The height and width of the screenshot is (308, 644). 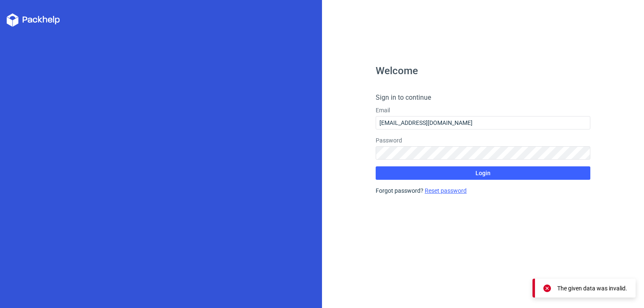 I want to click on div: Forgot password?, so click(x=483, y=191).